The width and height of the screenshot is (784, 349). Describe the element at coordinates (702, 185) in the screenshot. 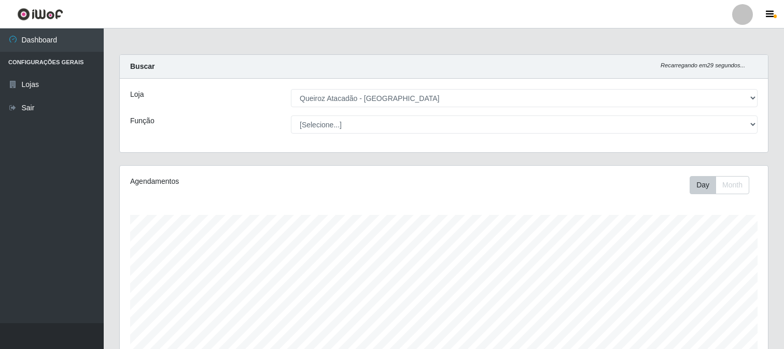

I see `button: Day` at that location.